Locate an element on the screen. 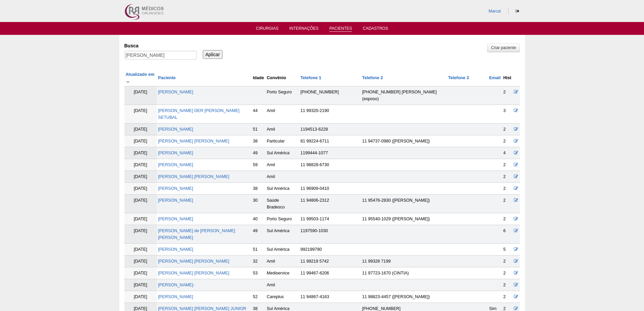  a: Telefone 1 is located at coordinates (311, 78).